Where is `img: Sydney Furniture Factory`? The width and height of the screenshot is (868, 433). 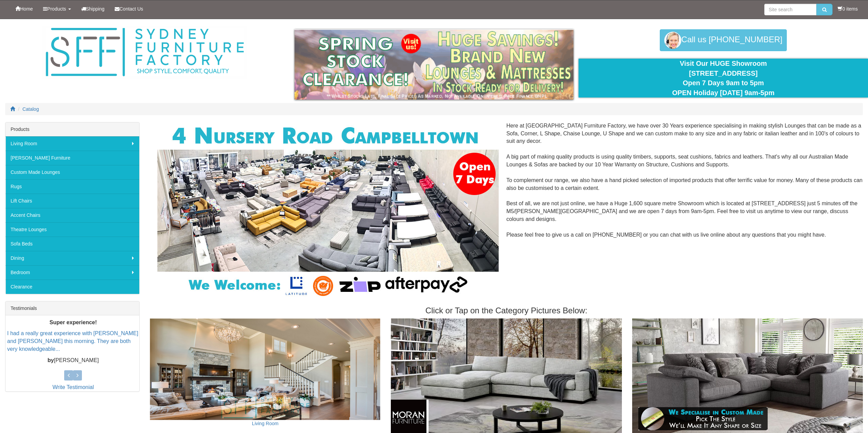 img: Sydney Furniture Factory is located at coordinates (145, 52).